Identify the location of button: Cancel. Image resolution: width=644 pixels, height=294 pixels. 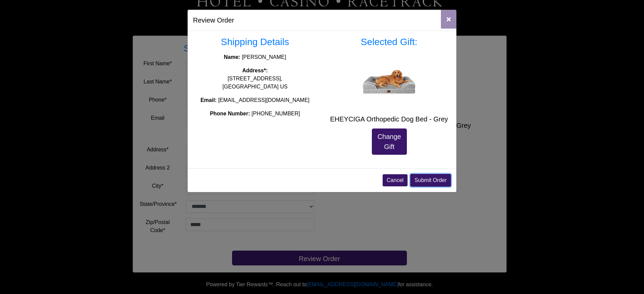
(395, 181).